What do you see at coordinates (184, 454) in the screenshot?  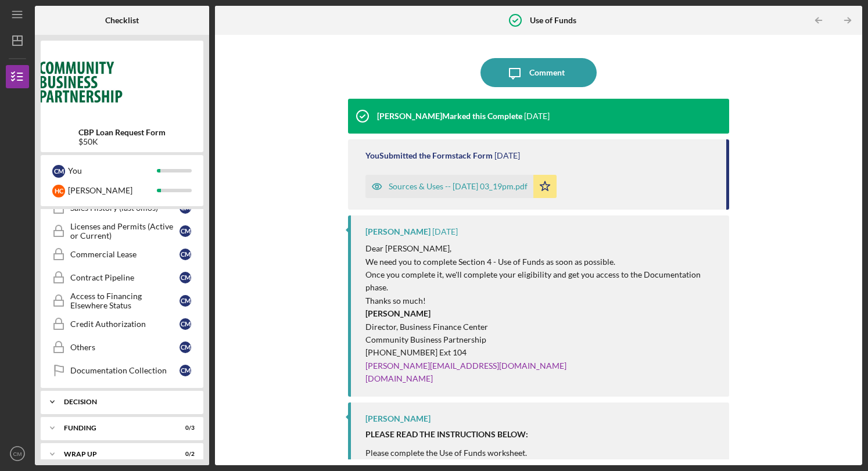 I see `div: 0 / 2` at bounding box center [184, 454].